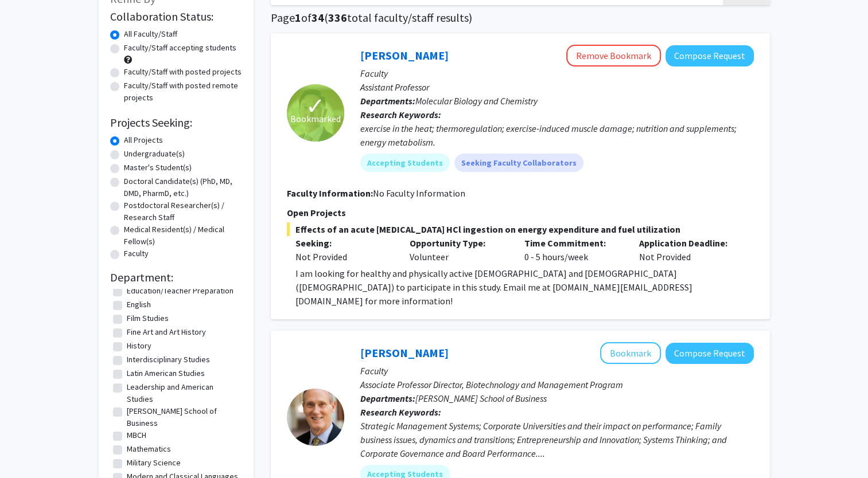 The height and width of the screenshot is (478, 868). Describe the element at coordinates (518, 163) in the screenshot. I see `mat-chip: Seeking Faculty Collaborators` at that location.